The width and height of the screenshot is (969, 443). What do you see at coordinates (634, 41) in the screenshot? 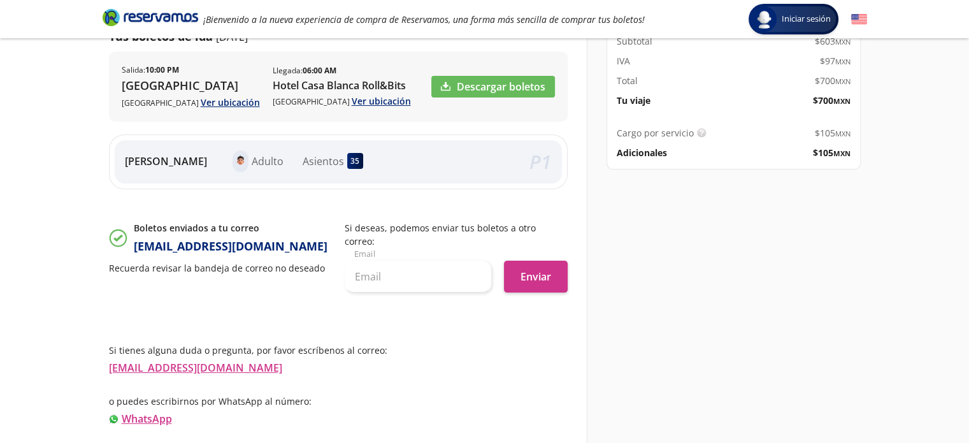
I see `p: Subtotal` at bounding box center [634, 41].